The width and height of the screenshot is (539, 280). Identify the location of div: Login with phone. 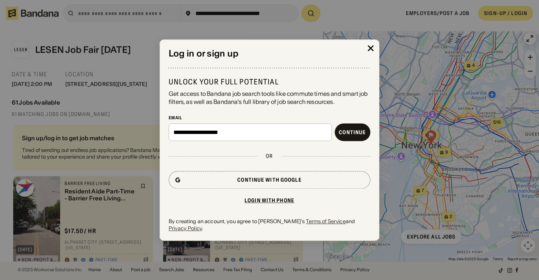
(270, 201).